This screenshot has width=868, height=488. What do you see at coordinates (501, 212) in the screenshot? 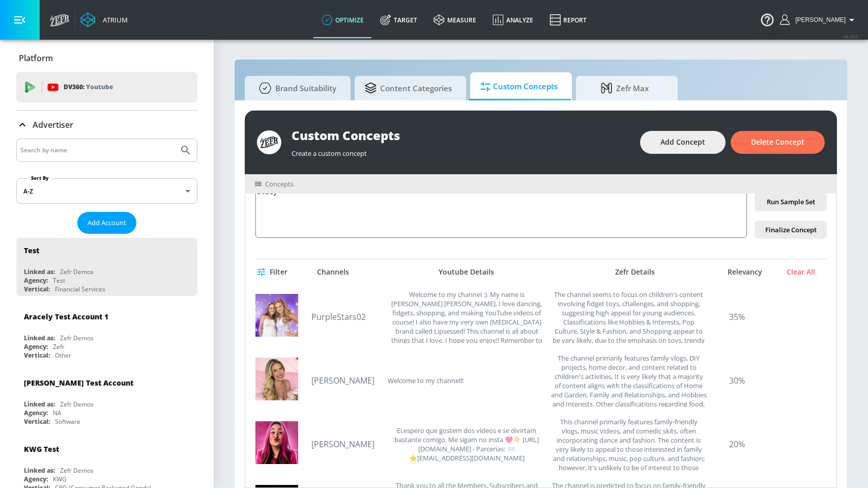
I see `textarea: bluey` at bounding box center [501, 212].